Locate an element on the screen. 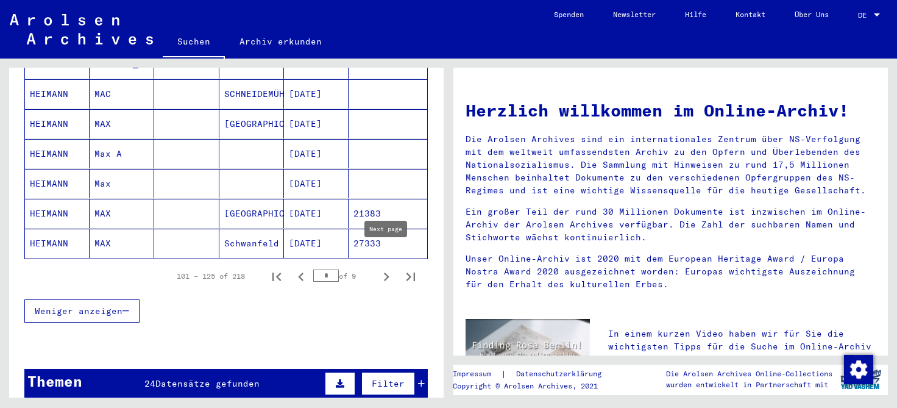 The width and height of the screenshot is (897, 408). div: Themen is located at coordinates (55, 381).